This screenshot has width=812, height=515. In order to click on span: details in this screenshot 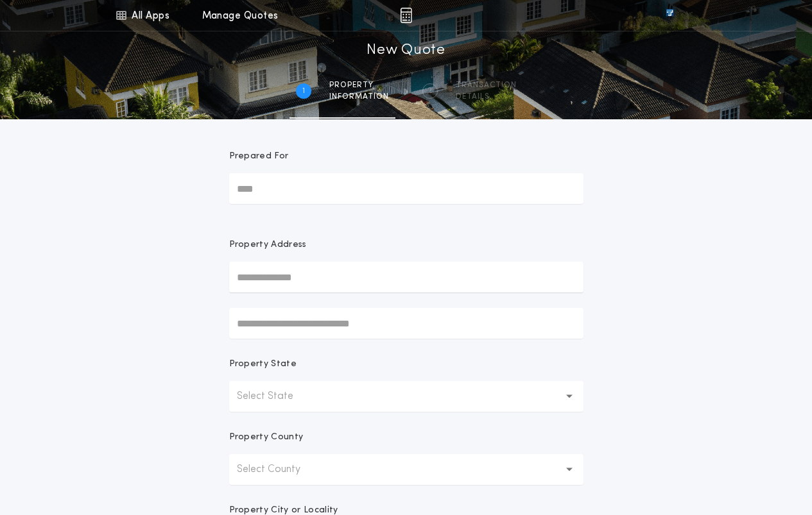, I will do `click(486, 97)`.